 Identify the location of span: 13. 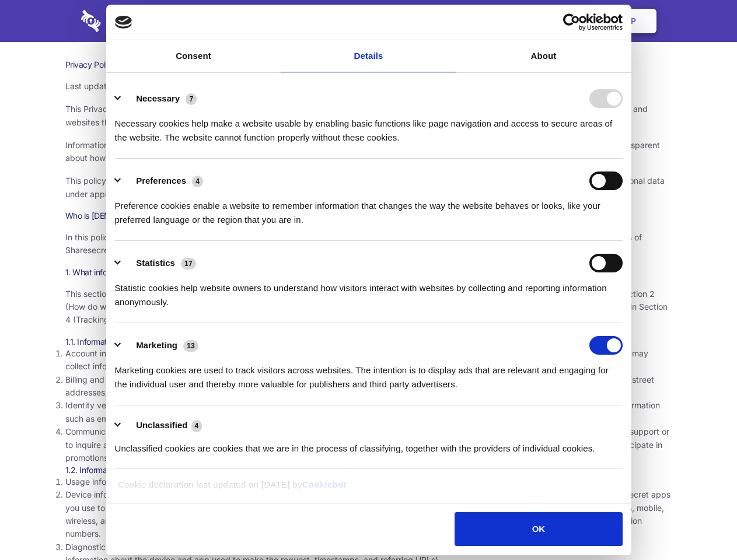
(191, 346).